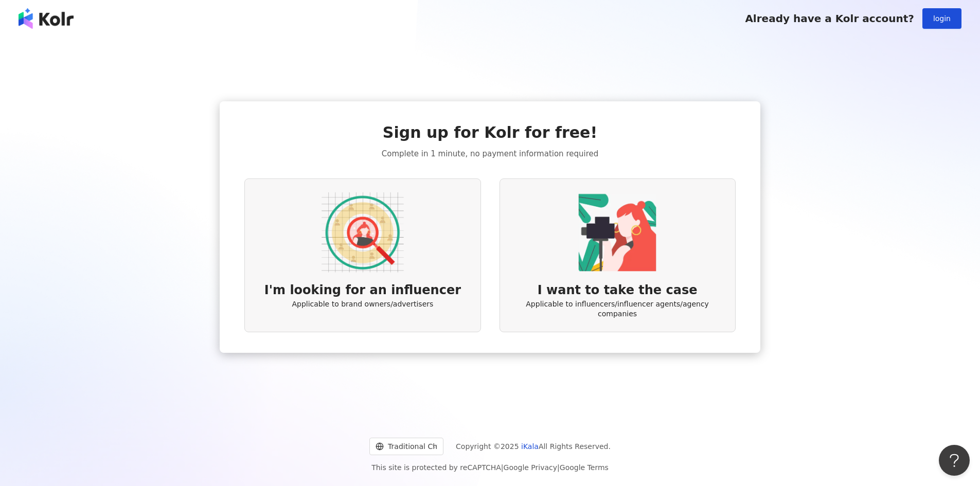 This screenshot has height=486, width=980. Describe the element at coordinates (530, 467) in the screenshot. I see `a: Google Privacy` at that location.